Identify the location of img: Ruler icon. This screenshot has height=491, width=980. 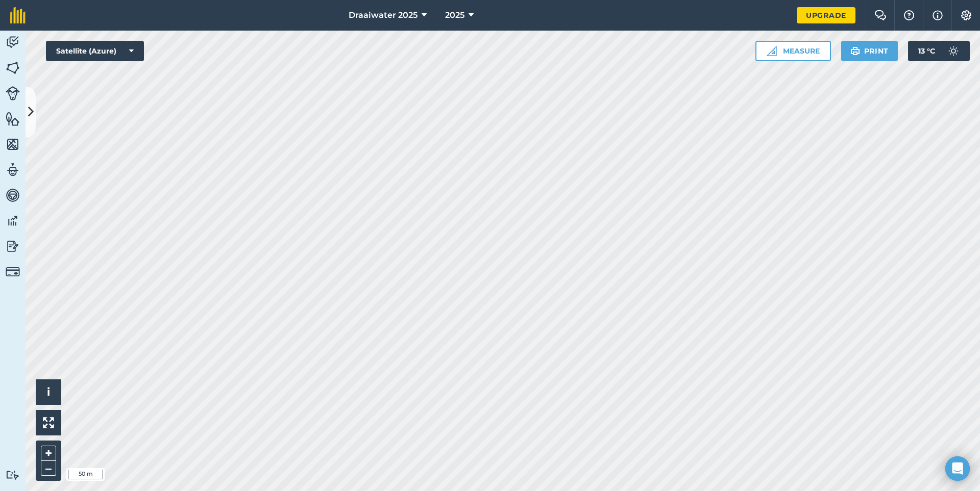
(771, 51).